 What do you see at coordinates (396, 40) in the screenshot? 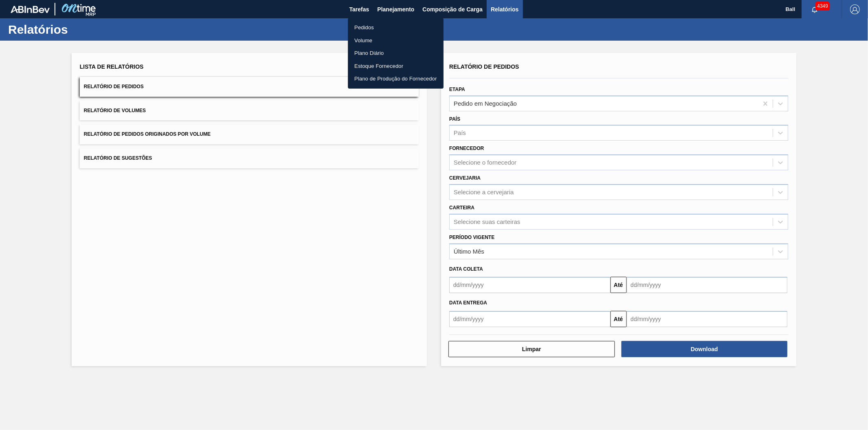
I see `li: Volume` at bounding box center [396, 40].